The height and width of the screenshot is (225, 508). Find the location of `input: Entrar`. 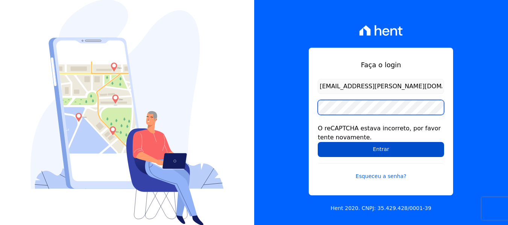

input: Entrar is located at coordinates (381, 150).